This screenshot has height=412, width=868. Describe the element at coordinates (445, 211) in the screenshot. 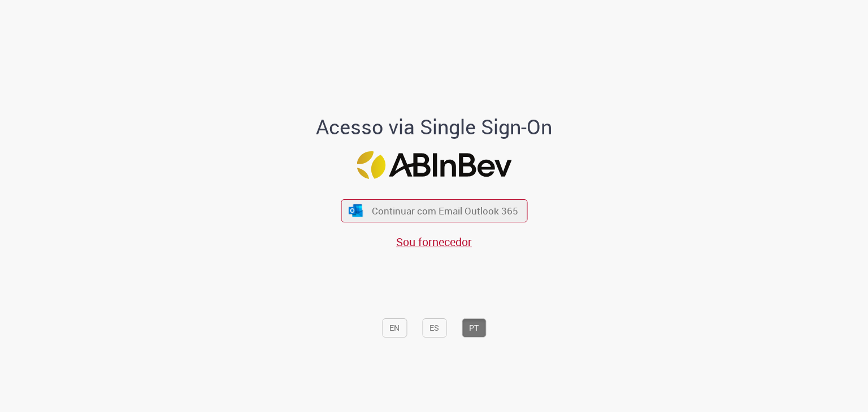

I see `span: Continuar com Email Outlook 365` at that location.